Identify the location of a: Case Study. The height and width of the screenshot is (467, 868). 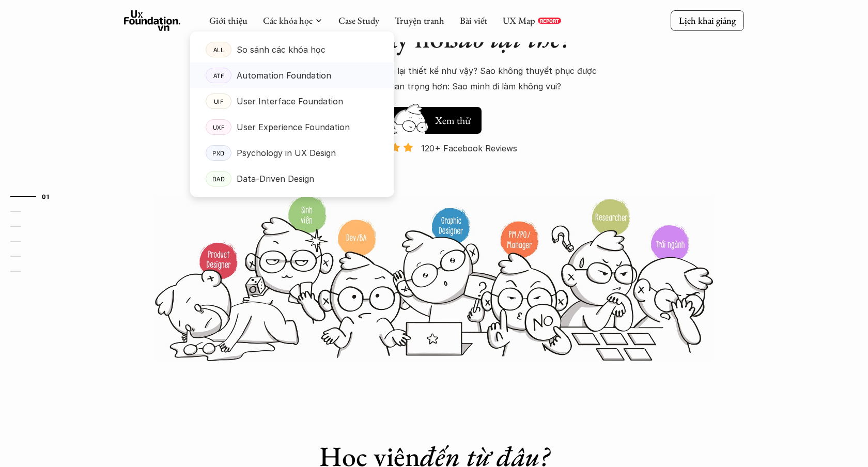
(358, 20).